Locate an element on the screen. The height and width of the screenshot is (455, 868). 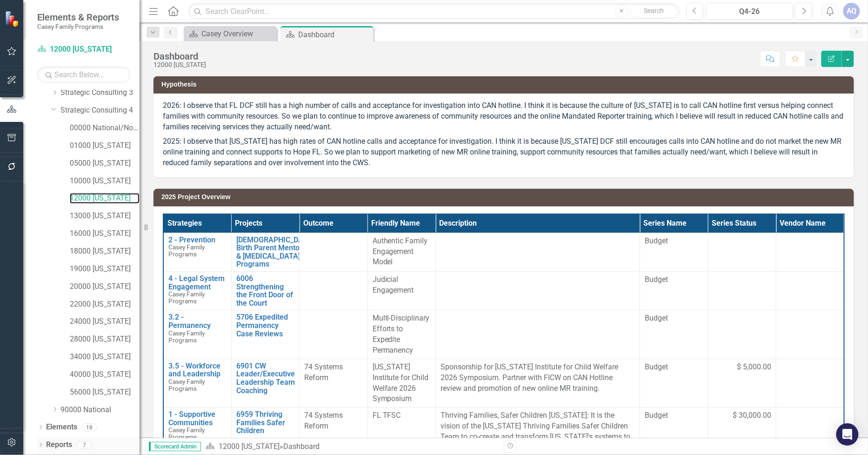
div: Open Intercom Messenger is located at coordinates (847, 434).